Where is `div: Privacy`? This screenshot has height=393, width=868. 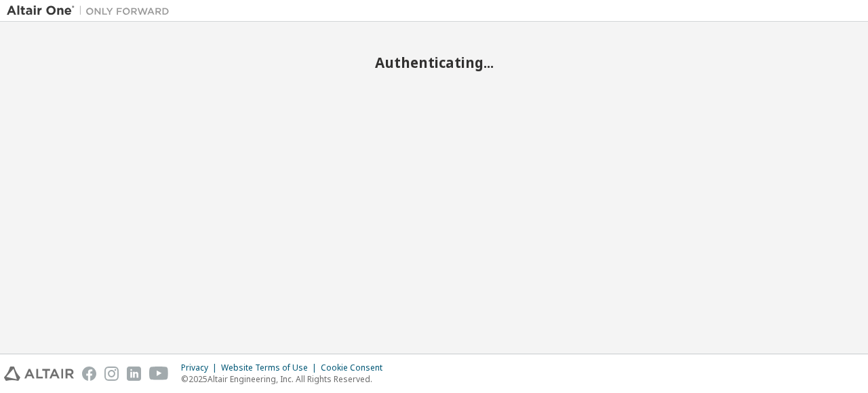 div: Privacy is located at coordinates (200, 368).